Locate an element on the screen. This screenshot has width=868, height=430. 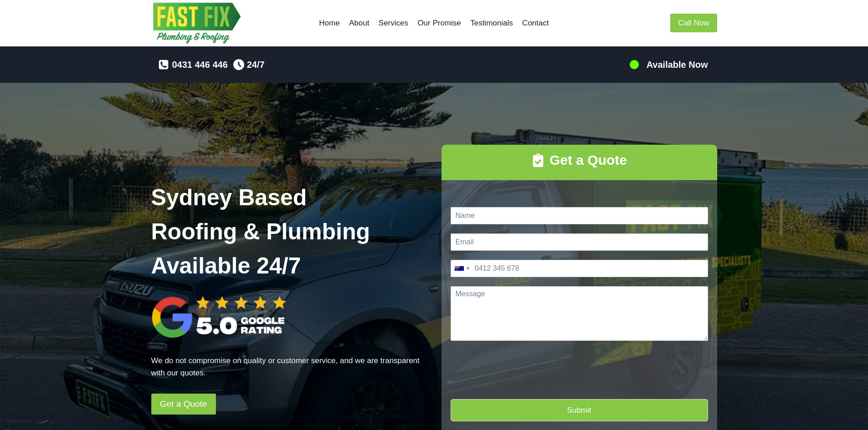
span: 0431 446 446 is located at coordinates (200, 65).